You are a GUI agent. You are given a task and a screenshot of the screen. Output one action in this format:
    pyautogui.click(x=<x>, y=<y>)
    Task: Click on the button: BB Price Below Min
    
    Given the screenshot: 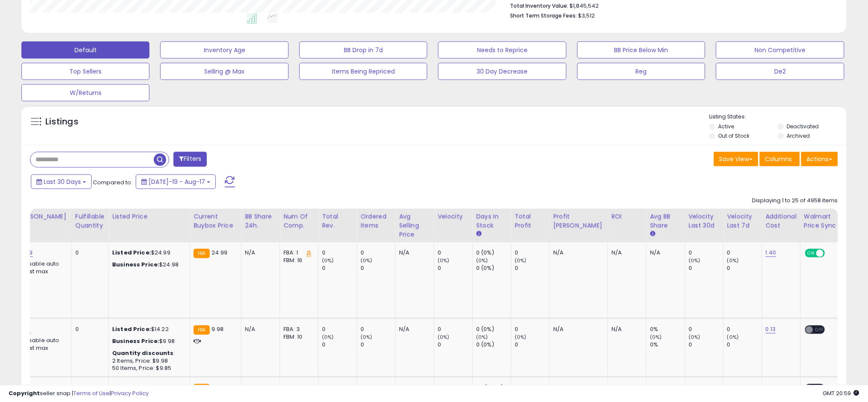 What is the action you would take?
    pyautogui.click(x=641, y=50)
    